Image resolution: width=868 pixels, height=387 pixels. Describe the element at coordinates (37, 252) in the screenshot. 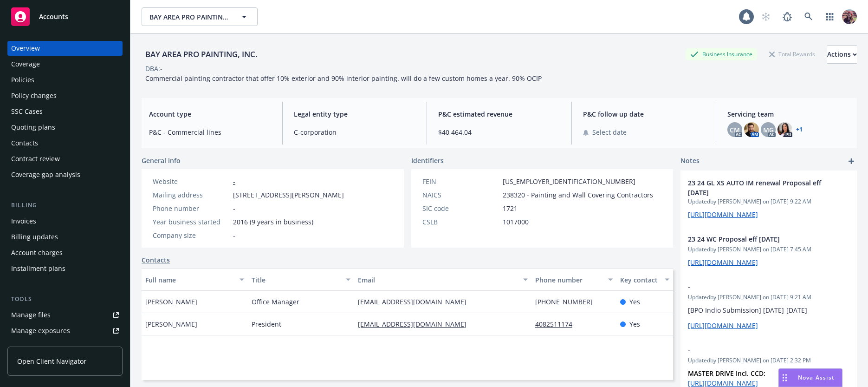

I see `div: Account charges` at that location.